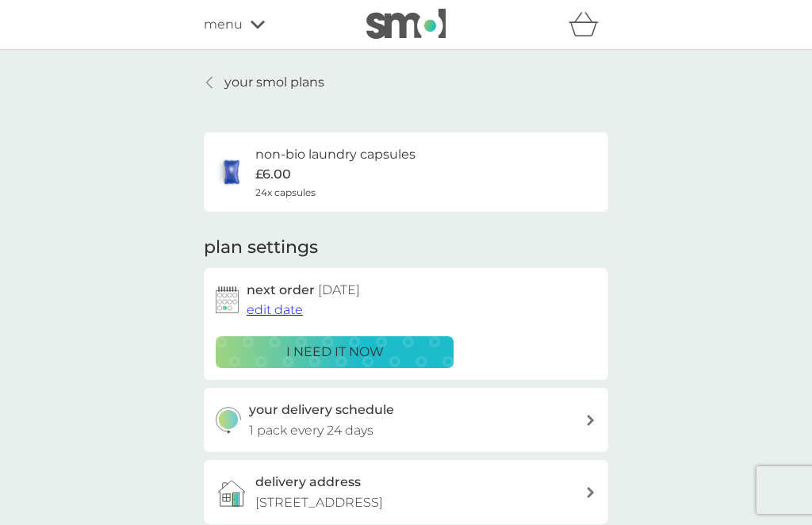  What do you see at coordinates (286, 192) in the screenshot?
I see `span: 24x capsules` at bounding box center [286, 192].